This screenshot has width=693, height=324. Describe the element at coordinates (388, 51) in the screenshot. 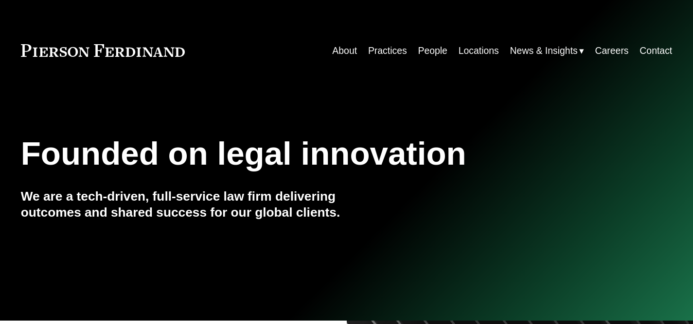

I see `a: Practices` at that location.